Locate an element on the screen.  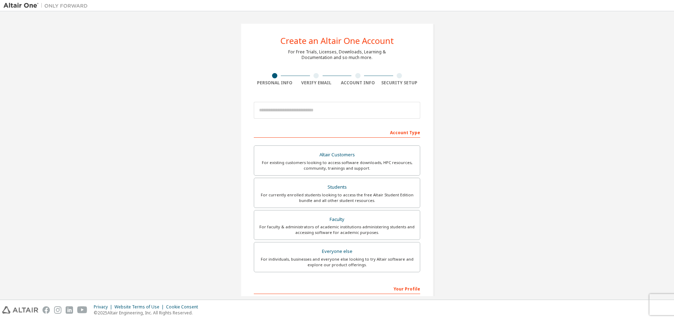
div: Account Type is located at coordinates (337, 132).